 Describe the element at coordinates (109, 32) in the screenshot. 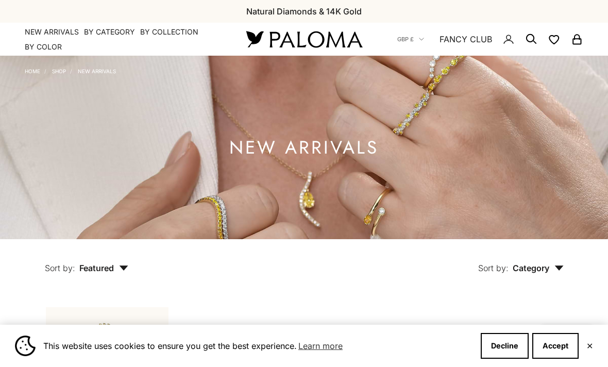

I see `summary: By Category` at that location.